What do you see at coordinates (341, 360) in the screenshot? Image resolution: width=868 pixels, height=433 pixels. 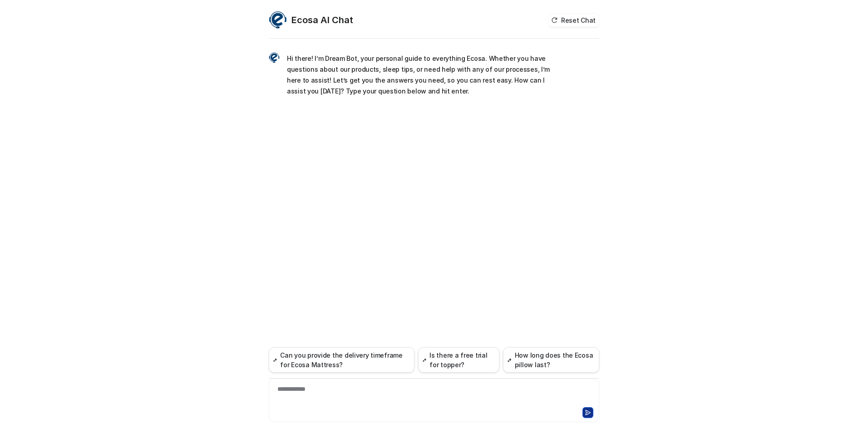 I see `button: Can you provide the delivery timeframe for Ecosa Mattress?` at bounding box center [341, 360].